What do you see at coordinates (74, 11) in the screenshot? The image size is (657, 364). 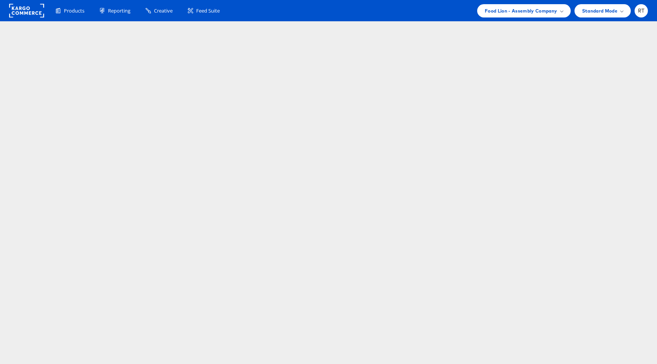 I see `span: Products` at bounding box center [74, 11].